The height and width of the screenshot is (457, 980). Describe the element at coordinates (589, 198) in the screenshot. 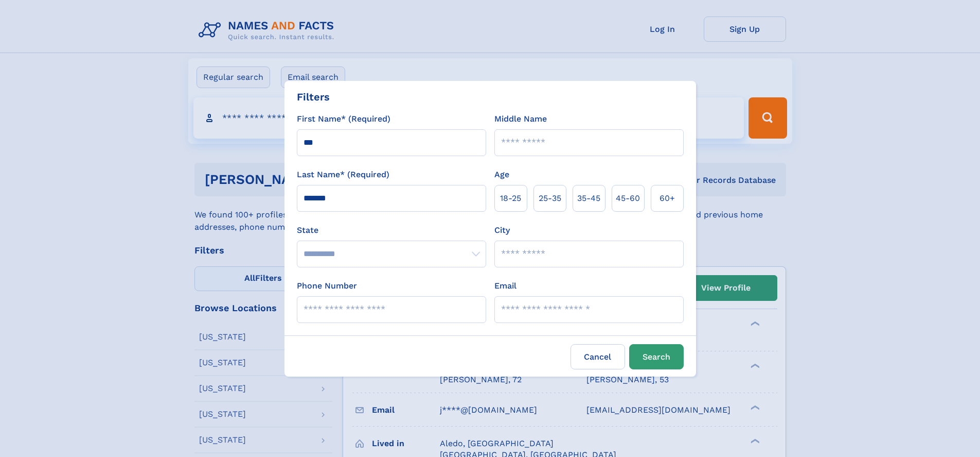

I see `span: 35‑45` at that location.